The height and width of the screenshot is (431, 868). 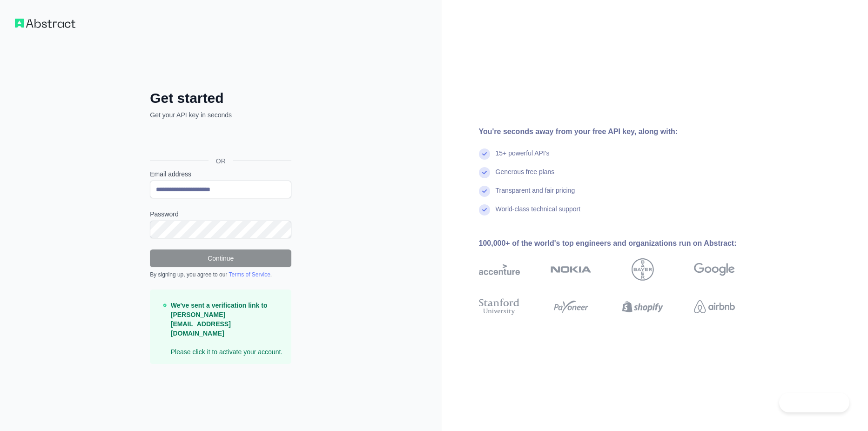 I want to click on p: Get your API key in seconds, so click(x=220, y=115).